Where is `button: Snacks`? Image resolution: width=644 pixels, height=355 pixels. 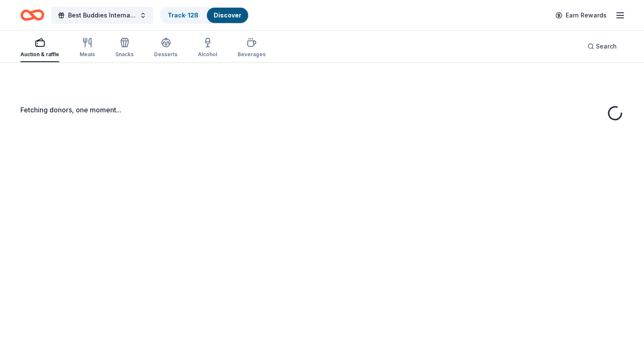
button: Snacks is located at coordinates (124, 48).